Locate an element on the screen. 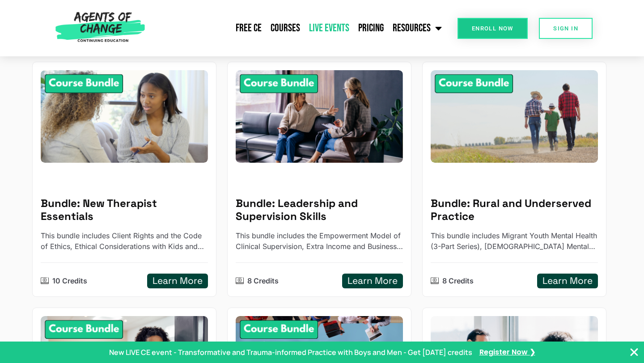 This screenshot has width=644, height=363. a: SIGN IN is located at coordinates (566, 28).